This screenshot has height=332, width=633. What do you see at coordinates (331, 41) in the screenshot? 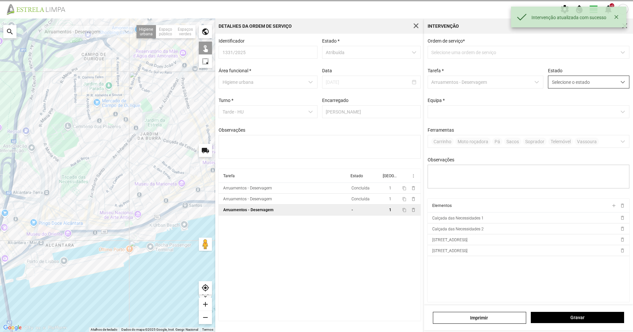
I see `label: Estado *` at bounding box center [331, 41].